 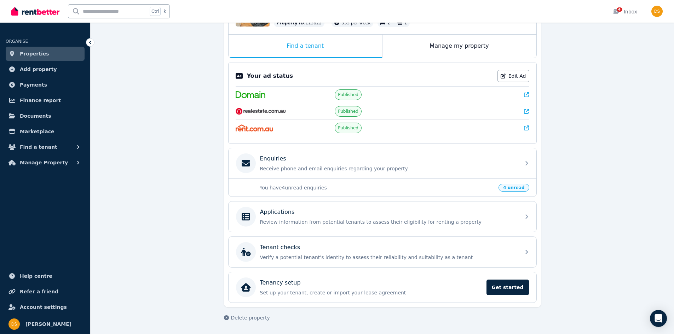 I want to click on p: Receive phone and email enquiries regarding your property, so click(x=388, y=169).